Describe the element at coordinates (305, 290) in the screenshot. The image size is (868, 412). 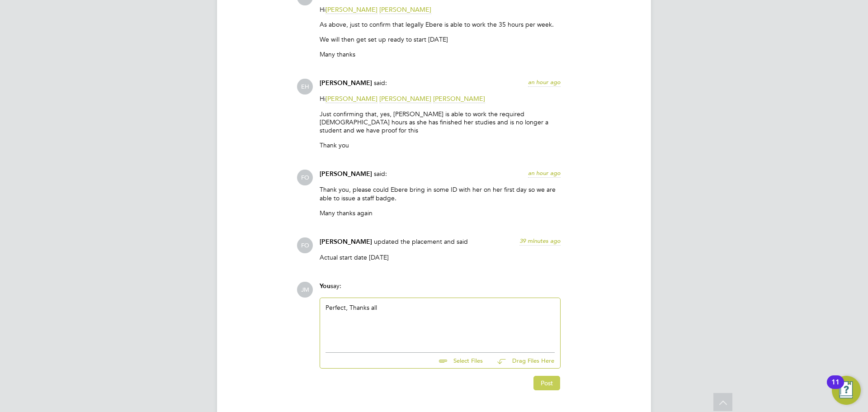
I see `span: JM` at that location.